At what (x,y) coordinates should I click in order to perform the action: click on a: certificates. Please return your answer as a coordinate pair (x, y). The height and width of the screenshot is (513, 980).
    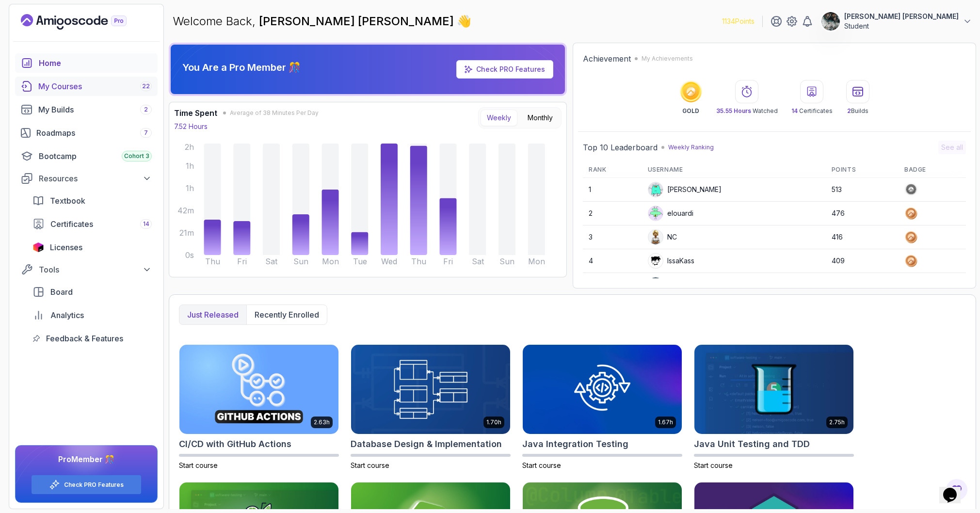
    Looking at the image, I should click on (92, 224).